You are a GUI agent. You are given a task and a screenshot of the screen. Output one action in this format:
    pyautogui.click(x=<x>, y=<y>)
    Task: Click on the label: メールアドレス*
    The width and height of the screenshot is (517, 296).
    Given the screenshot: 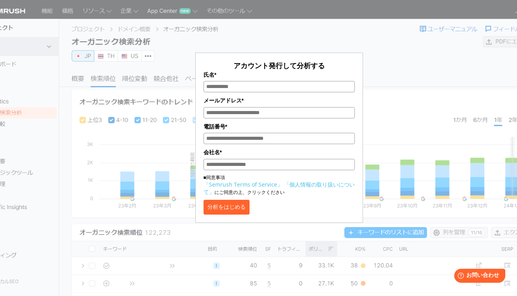 What is the action you would take?
    pyautogui.click(x=279, y=101)
    